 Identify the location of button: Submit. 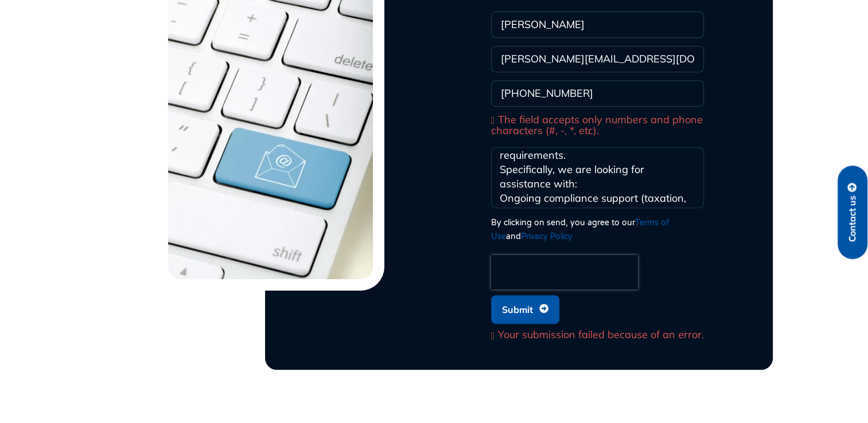
(525, 310).